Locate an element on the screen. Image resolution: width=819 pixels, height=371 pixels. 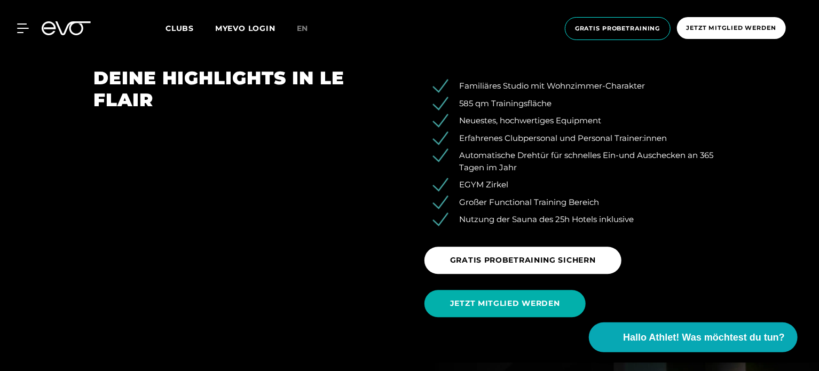
li: Erfahrenes Clubpersonal und Personal Trainer:innen is located at coordinates (583, 138).